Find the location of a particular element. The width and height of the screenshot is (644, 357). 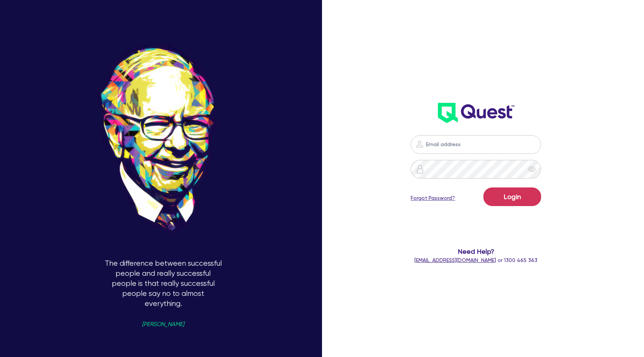

img: wH2k97JdezQIQAAAABJRU5ErkJggg== is located at coordinates (476, 113).